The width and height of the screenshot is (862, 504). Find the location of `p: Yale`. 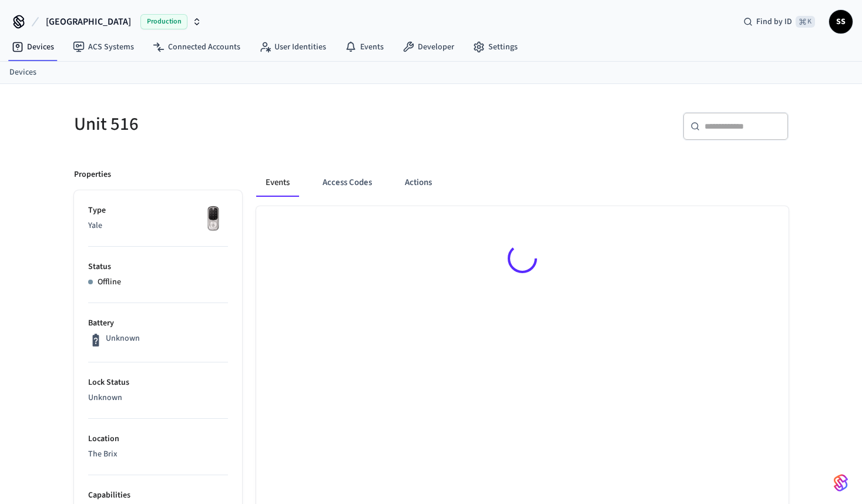

p: Yale is located at coordinates (158, 226).